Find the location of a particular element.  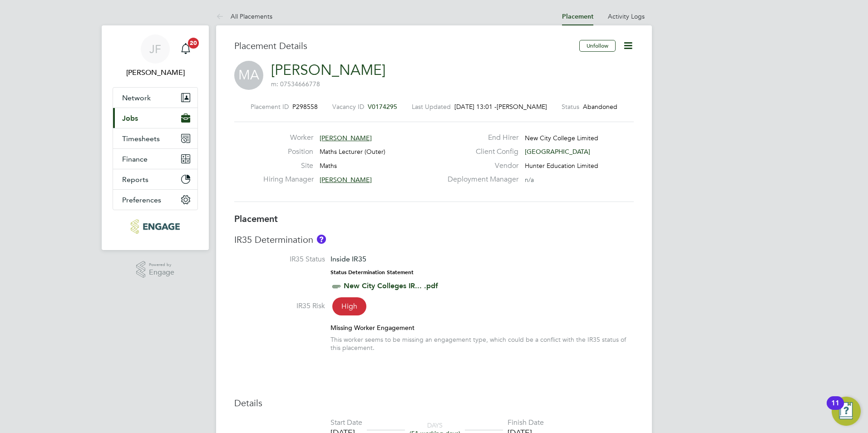

button: Reports is located at coordinates (155, 179).